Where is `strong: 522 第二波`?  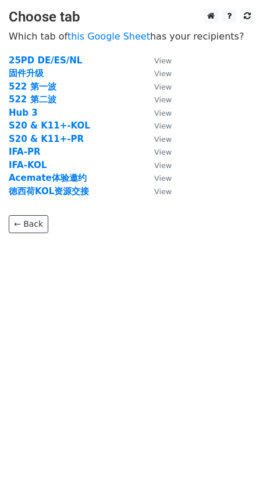
strong: 522 第二波 is located at coordinates (33, 99).